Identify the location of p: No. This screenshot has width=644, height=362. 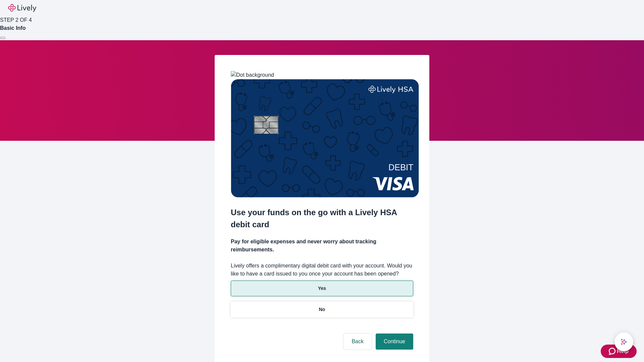
(322, 309).